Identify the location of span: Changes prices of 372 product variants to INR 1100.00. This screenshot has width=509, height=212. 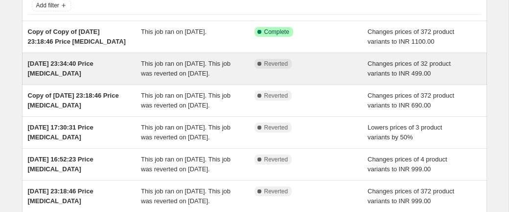
(411, 36).